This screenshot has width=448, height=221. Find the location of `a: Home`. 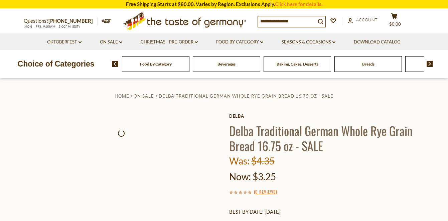

a: Home is located at coordinates (122, 96).